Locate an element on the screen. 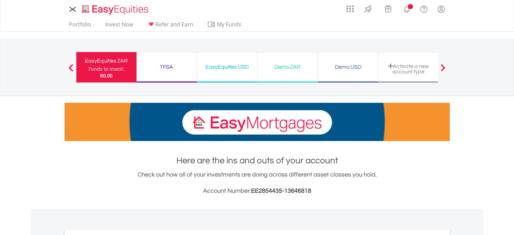  div: EasyEquities USD is located at coordinates (227, 67).